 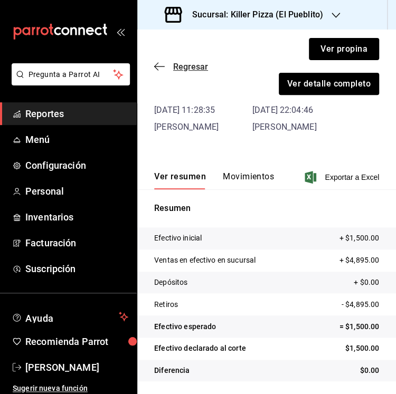 I want to click on button: Ver resumen, so click(x=180, y=180).